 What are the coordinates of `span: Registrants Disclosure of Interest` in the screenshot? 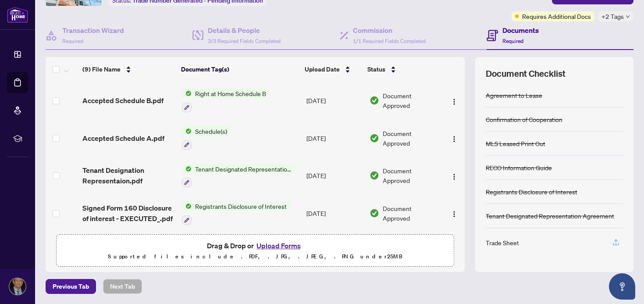 It's located at (240, 206).